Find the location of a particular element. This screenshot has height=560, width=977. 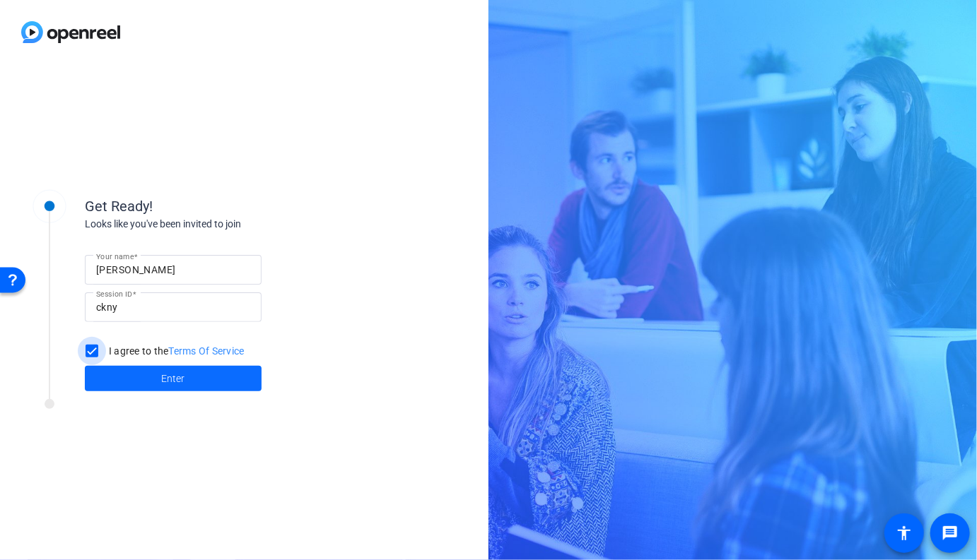

mat-icon: accessibility is located at coordinates (904, 533).